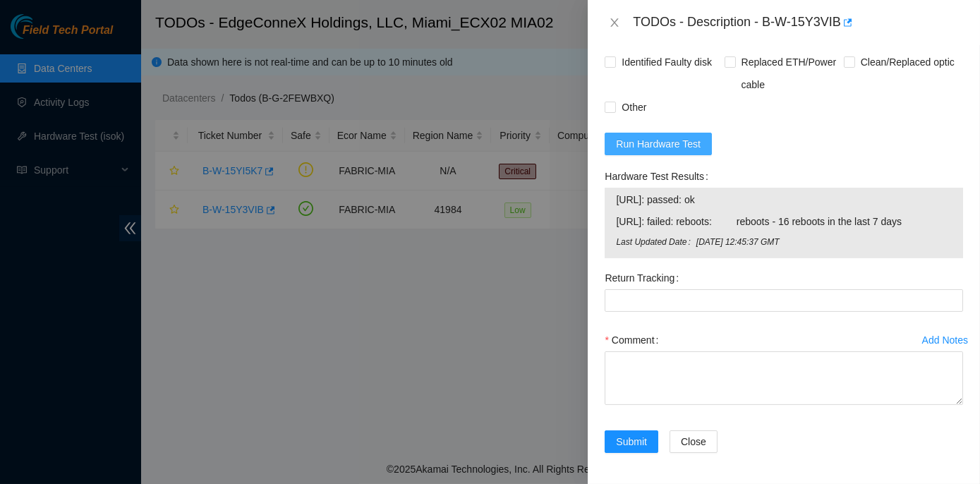 This screenshot has height=484, width=980. What do you see at coordinates (655, 242) in the screenshot?
I see `span: Last Updated Date` at bounding box center [655, 242].